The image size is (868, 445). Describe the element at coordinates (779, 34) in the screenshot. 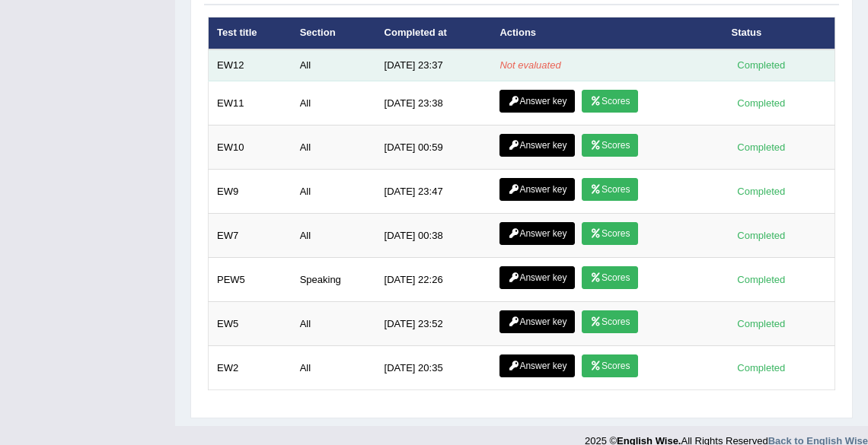

I see `th: Status` at that location.